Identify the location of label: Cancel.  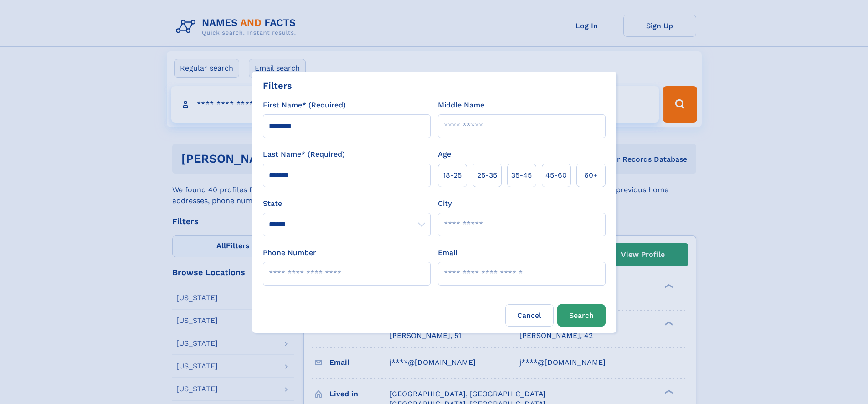
(530, 316).